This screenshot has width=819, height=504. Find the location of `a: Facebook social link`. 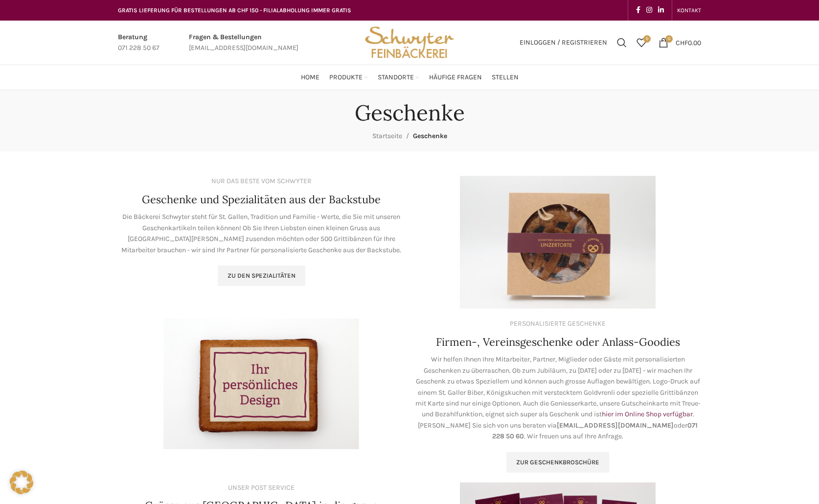

a: Facebook social link is located at coordinates (639, 11).